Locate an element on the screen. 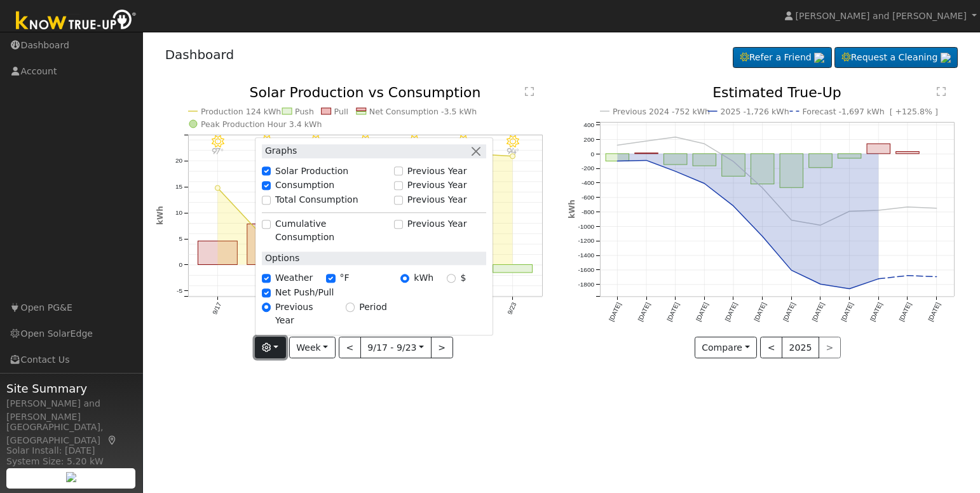  label: Weather is located at coordinates (293, 278).